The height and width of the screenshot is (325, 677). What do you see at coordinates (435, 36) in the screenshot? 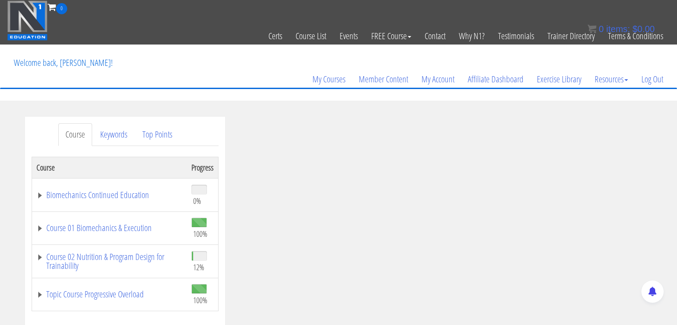
I see `a: Contact` at bounding box center [435, 36].